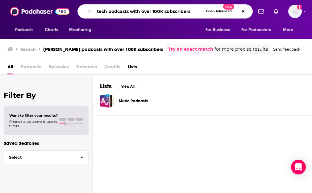  Describe the element at coordinates (34, 115) in the screenshot. I see `span: Want to filter your results?` at that location.